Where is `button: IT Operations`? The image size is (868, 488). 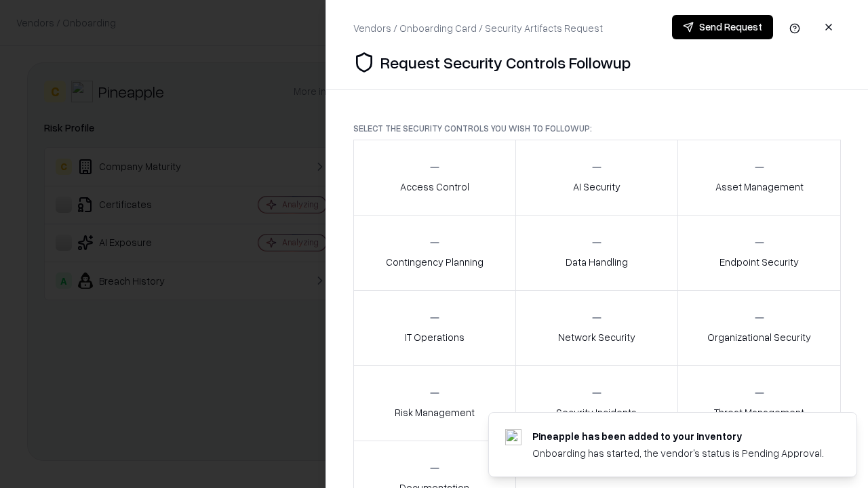
button: IT Operations is located at coordinates (435, 328).